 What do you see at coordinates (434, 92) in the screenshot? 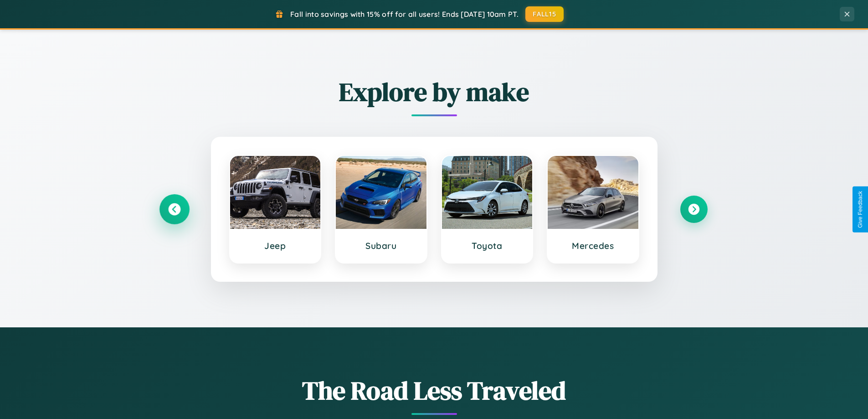
I see `h2: Explore by make` at bounding box center [434, 92].